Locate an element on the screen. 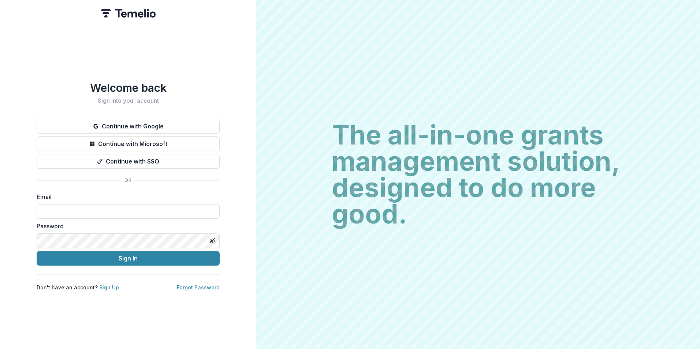  label: Email is located at coordinates (126, 197).